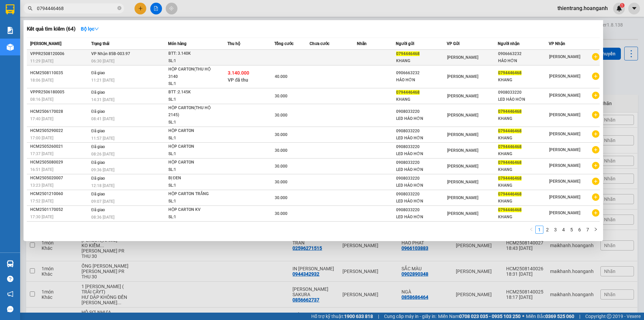  Describe the element at coordinates (588, 230) in the screenshot. I see `li: 7` at that location.